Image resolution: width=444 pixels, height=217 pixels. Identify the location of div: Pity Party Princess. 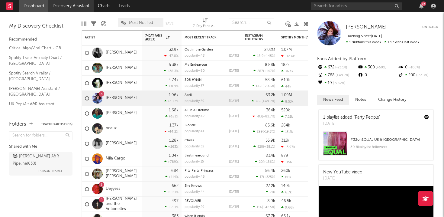
(212, 170).